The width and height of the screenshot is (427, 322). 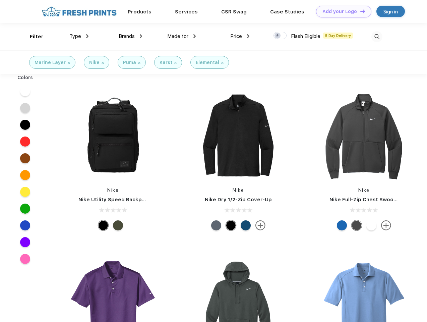 I want to click on div: Marine Layer, so click(x=50, y=62).